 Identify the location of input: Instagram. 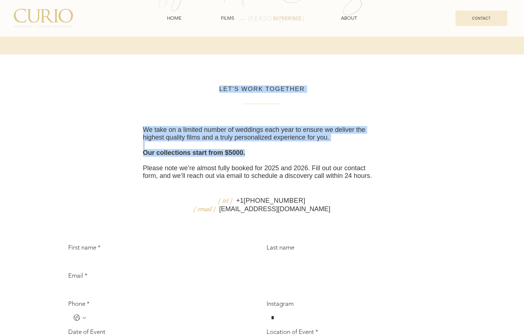
(359, 317).